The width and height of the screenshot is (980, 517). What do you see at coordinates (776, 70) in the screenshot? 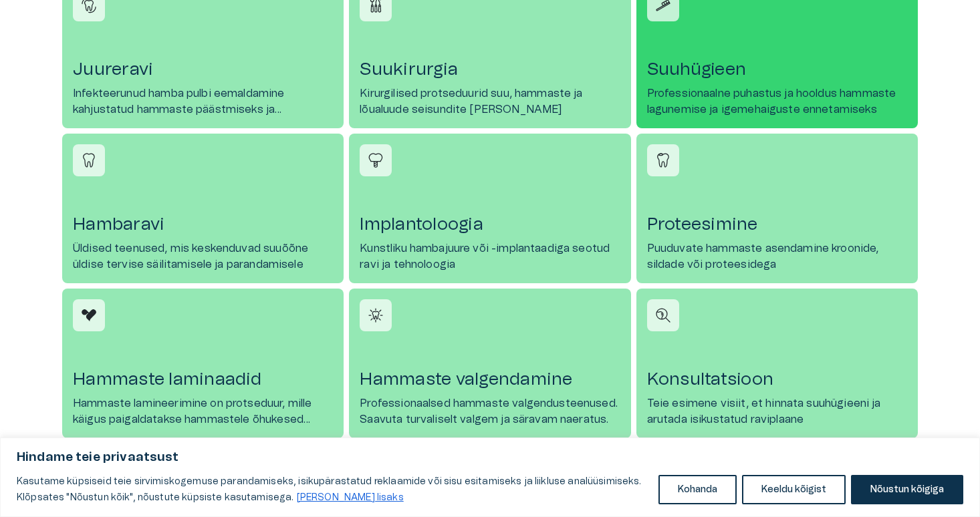
I see `h4: Suuhügieen` at bounding box center [776, 70].